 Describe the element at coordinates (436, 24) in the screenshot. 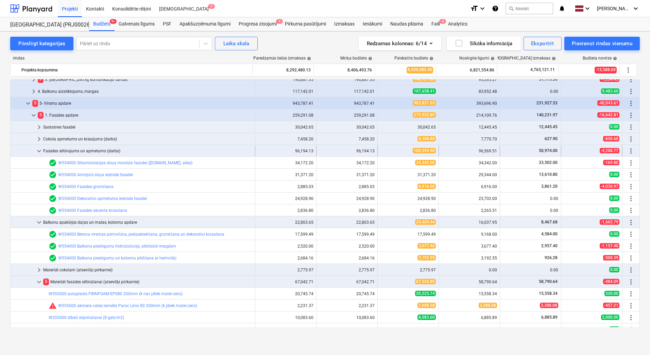

I see `a: Faili9` at that location.